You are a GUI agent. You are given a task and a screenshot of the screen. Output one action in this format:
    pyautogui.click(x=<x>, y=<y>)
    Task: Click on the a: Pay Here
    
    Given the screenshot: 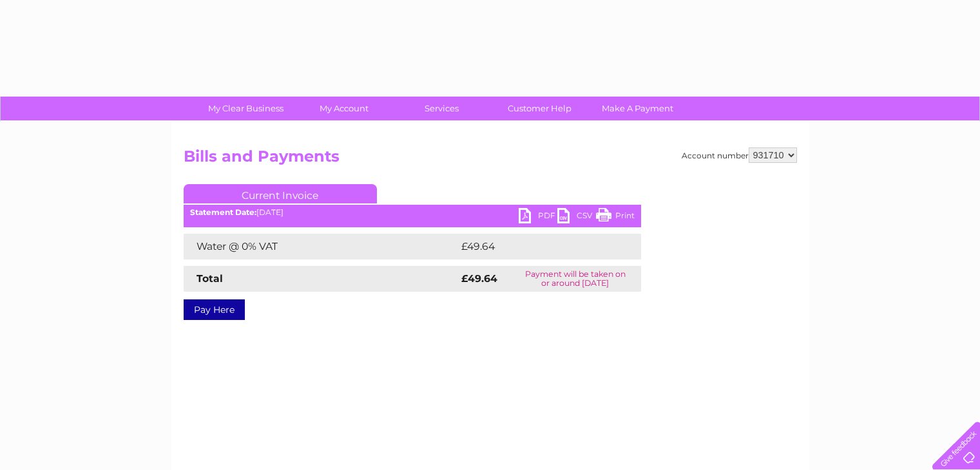 What is the action you would take?
    pyautogui.click(x=214, y=310)
    